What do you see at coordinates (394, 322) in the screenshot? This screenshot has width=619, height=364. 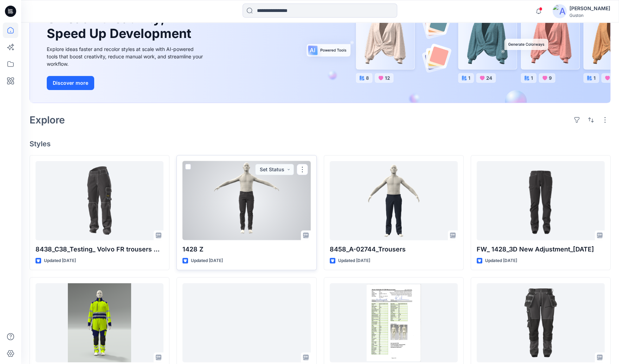 I see `a: Blaklader W C38 1.0` at bounding box center [394, 322].